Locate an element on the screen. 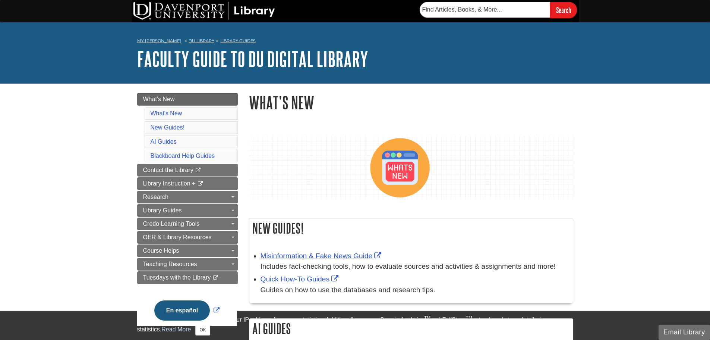 The height and width of the screenshot is (340, 710). img: what's new is located at coordinates (411, 168).